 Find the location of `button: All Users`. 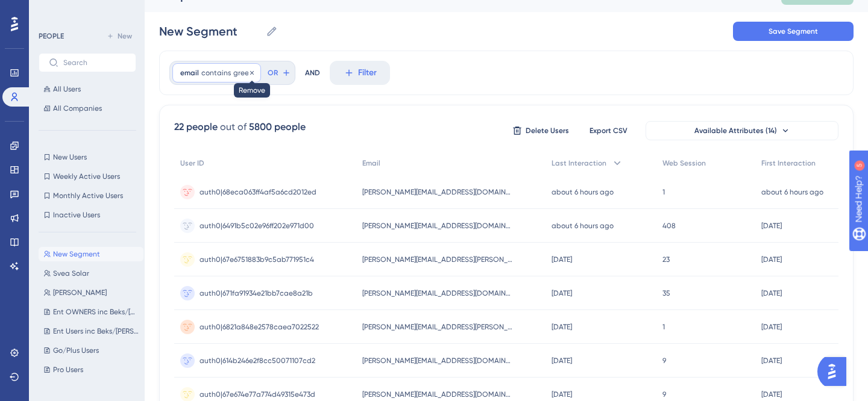

button: All Users is located at coordinates (88, 89).